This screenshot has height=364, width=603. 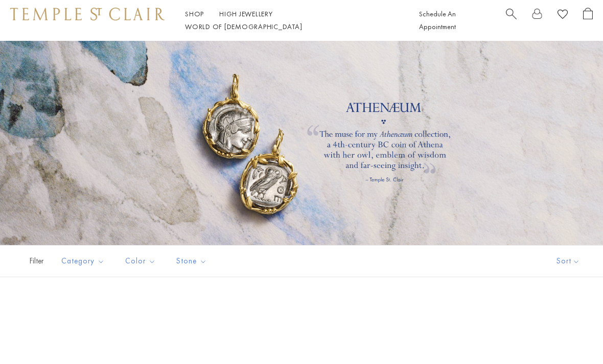 I want to click on a: Open Shopping Bag, so click(x=587, y=20).